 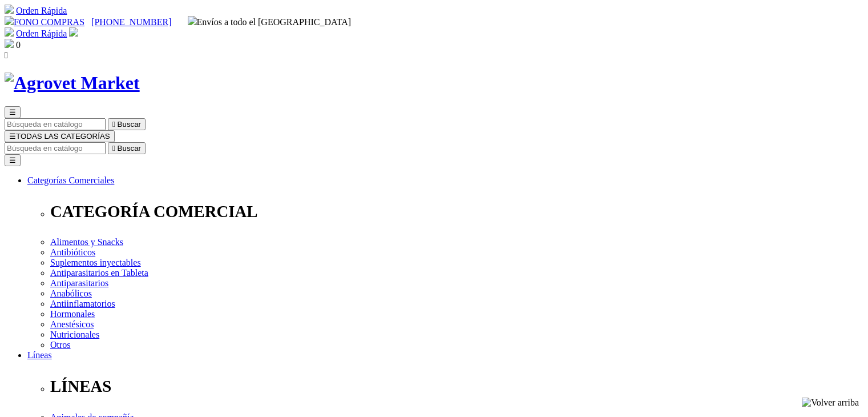 I want to click on span: Categorías Comerciales, so click(x=71, y=180).